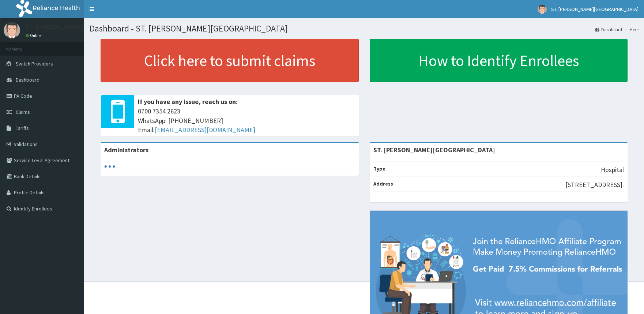  I want to click on a: Dashboard, so click(609, 29).